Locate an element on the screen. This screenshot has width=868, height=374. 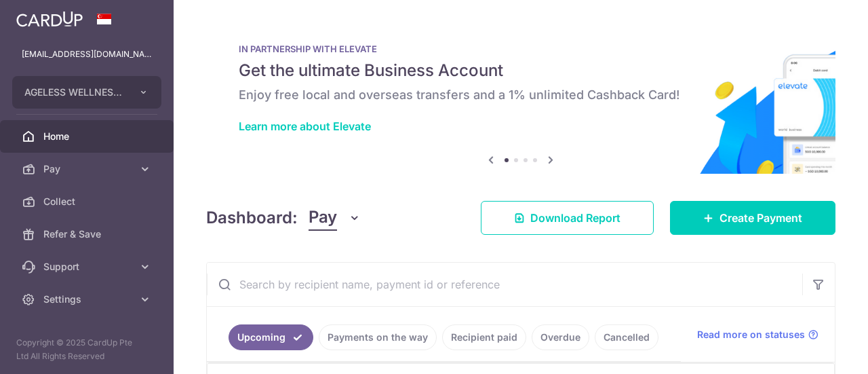
button: Pay is located at coordinates (335, 218).